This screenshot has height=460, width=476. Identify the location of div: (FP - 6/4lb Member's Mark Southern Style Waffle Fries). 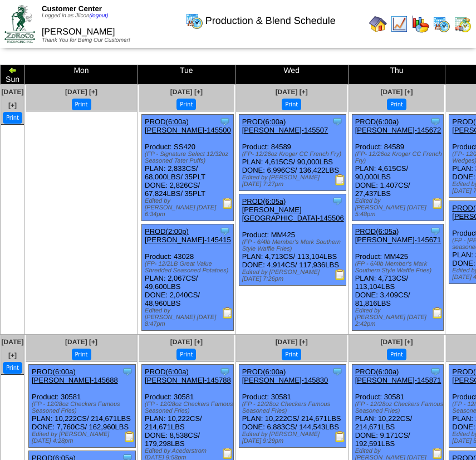
(399, 267).